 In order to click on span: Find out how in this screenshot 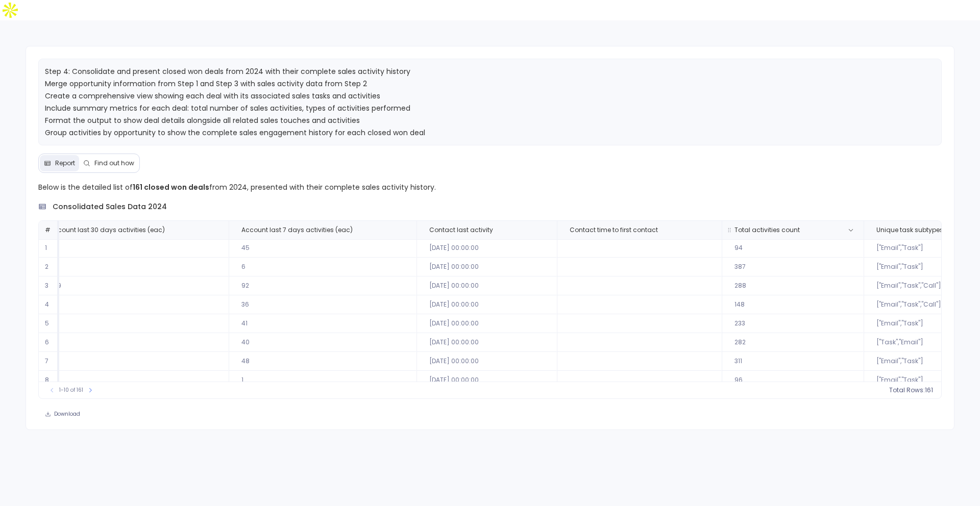, I will do `click(114, 163)`.